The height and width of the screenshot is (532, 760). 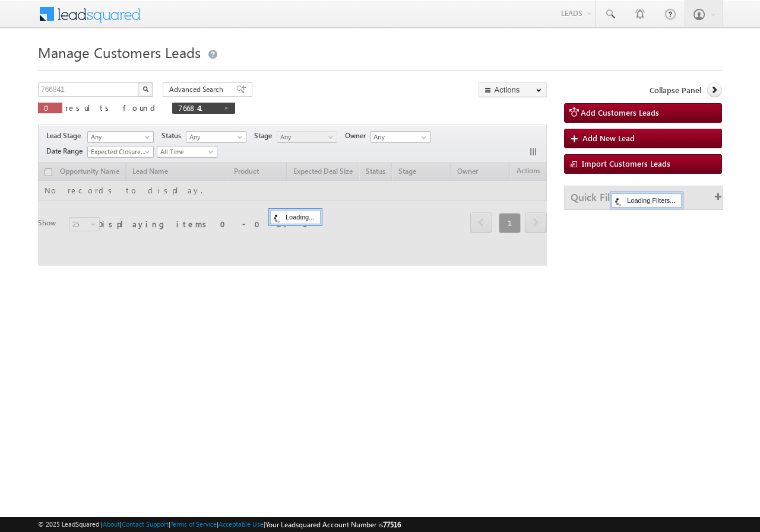 I want to click on span: 0, so click(x=50, y=107).